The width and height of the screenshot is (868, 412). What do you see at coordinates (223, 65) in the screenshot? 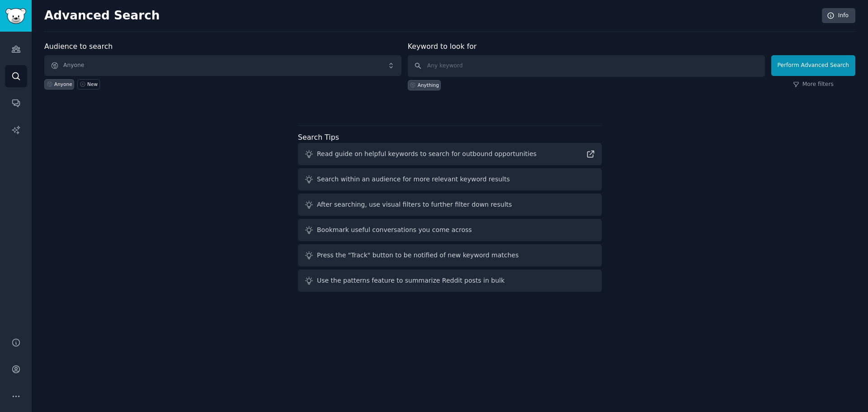
I see `button: Anyone` at bounding box center [223, 65].